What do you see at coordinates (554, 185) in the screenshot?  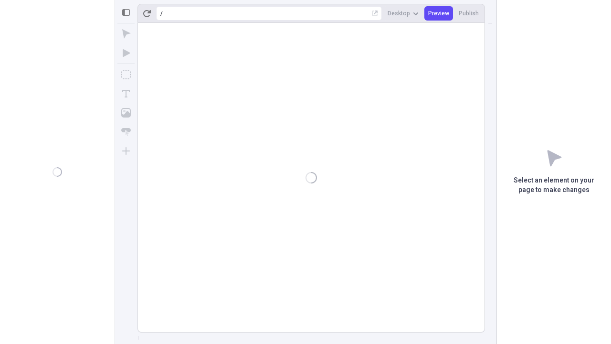 I see `p: Select an element on your page to make changes` at bounding box center [554, 185].